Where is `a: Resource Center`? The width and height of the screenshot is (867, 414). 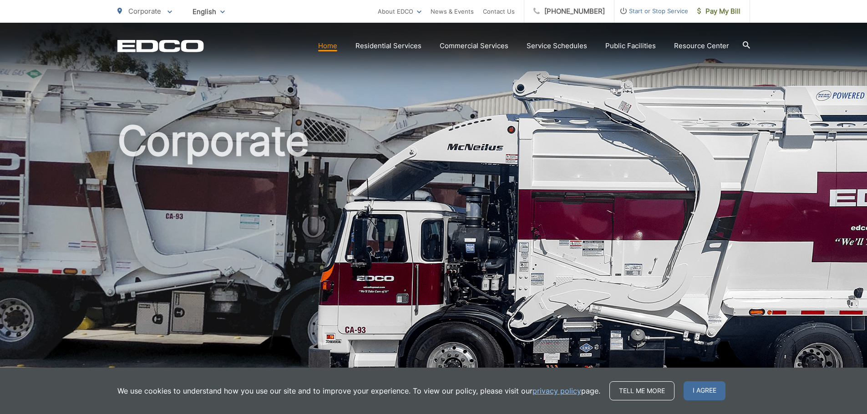
a: Resource Center is located at coordinates (701, 46).